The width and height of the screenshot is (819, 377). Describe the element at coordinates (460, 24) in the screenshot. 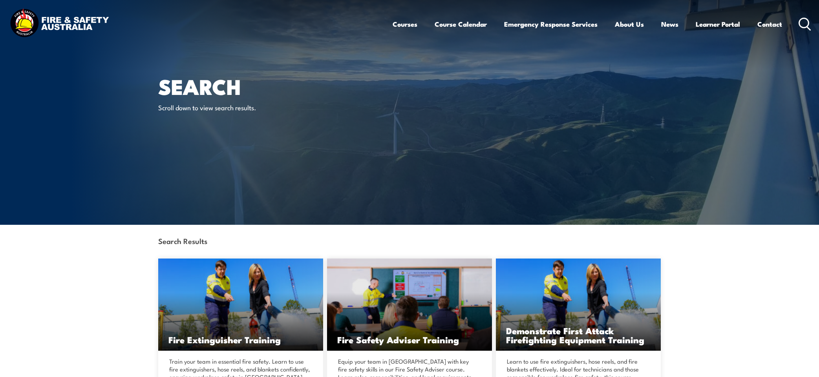

I see `a: Course Calendar` at that location.